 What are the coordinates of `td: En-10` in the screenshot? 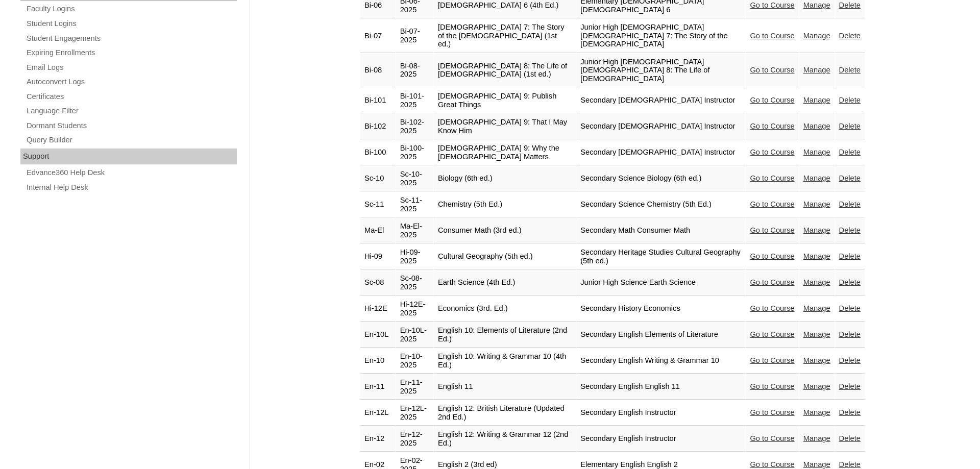 It's located at (377, 361).